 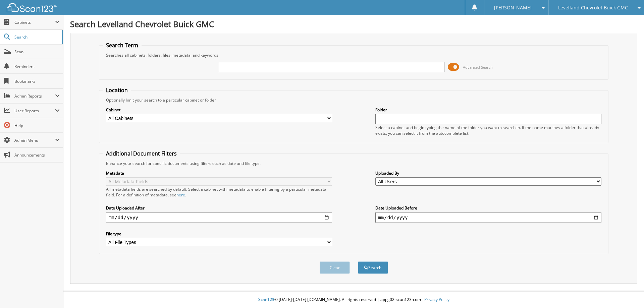 I want to click on button: Clear, so click(x=335, y=267).